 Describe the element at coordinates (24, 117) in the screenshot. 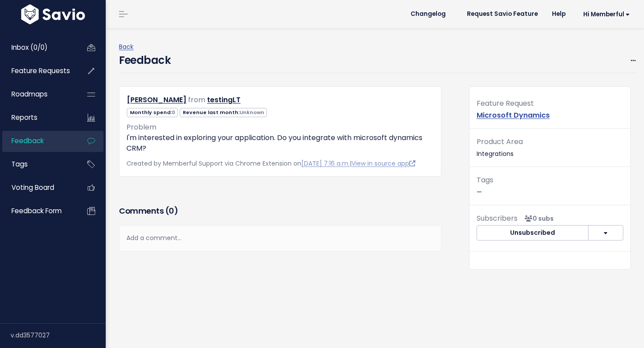

I see `span: Reports` at that location.